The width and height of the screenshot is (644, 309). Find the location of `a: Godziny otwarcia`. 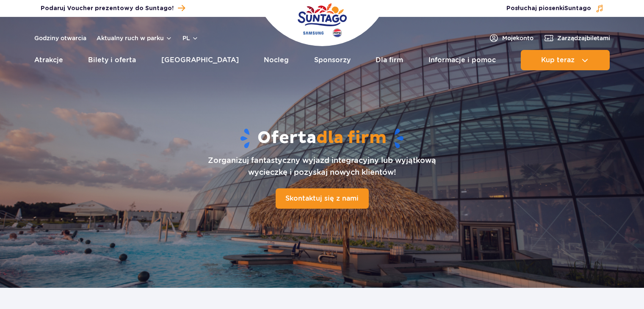

a: Godziny otwarcia is located at coordinates (60, 38).